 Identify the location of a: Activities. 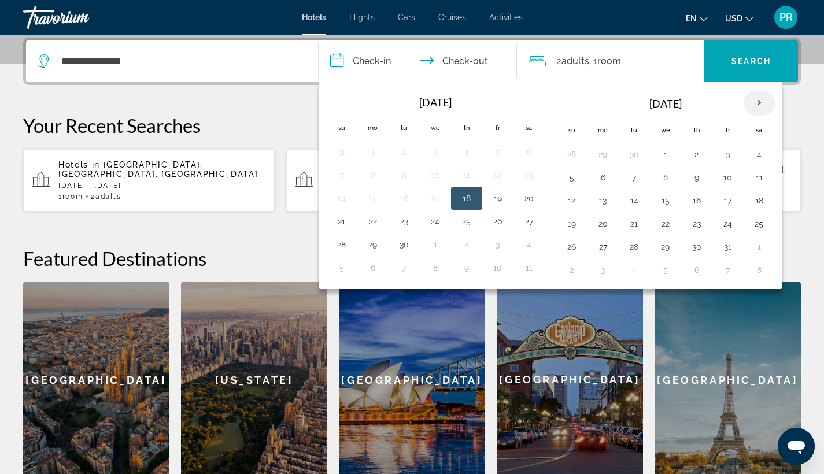
(506, 17).